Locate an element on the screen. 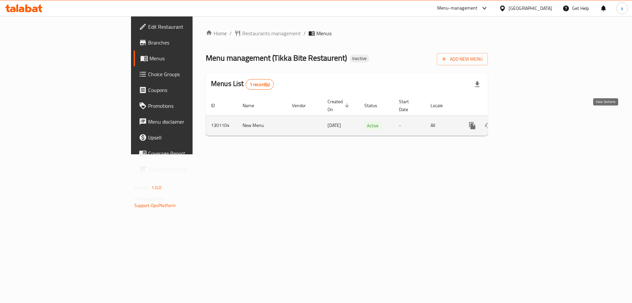 The width and height of the screenshot is (632, 303). div: Total records count is located at coordinates (260, 84).